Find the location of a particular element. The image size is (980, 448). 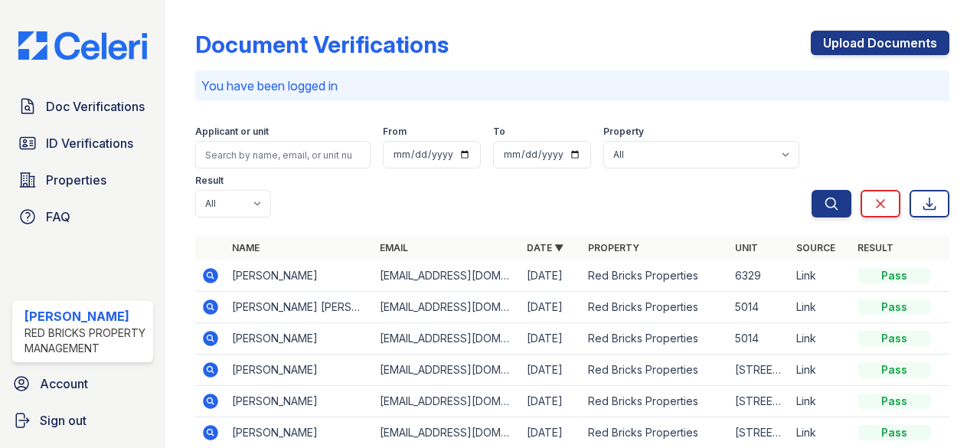

a: Property is located at coordinates (613, 247).